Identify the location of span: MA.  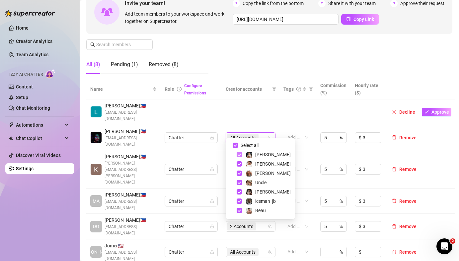
(96, 201).